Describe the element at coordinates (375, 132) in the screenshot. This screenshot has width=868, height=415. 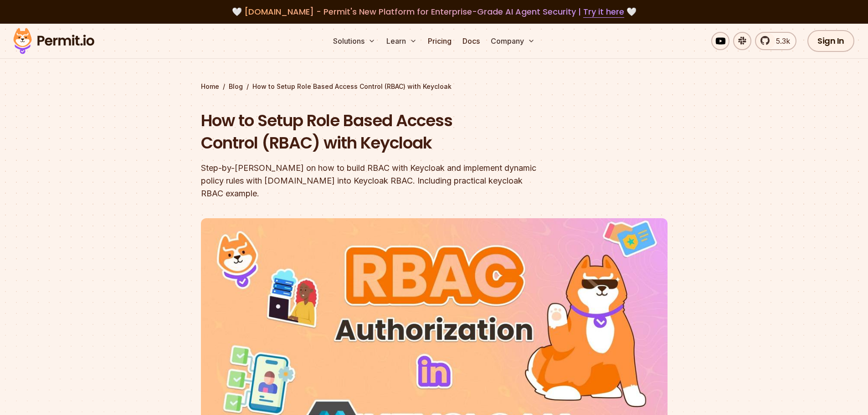
I see `h1: How to Setup Role Based Access Control (RBAC) with Keycloak` at that location.